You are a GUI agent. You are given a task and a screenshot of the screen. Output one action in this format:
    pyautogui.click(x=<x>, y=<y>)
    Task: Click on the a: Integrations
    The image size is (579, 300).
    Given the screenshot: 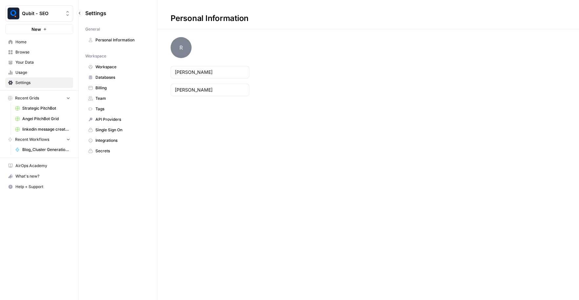 What is the action you would take?
    pyautogui.click(x=118, y=140)
    